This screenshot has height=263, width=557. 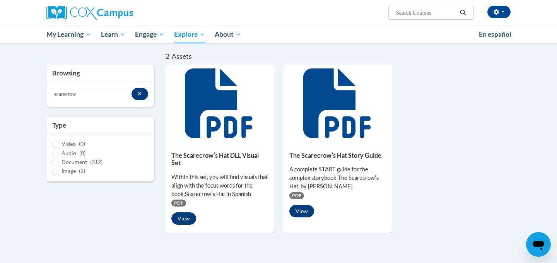 I want to click on span: Image, so click(x=68, y=171).